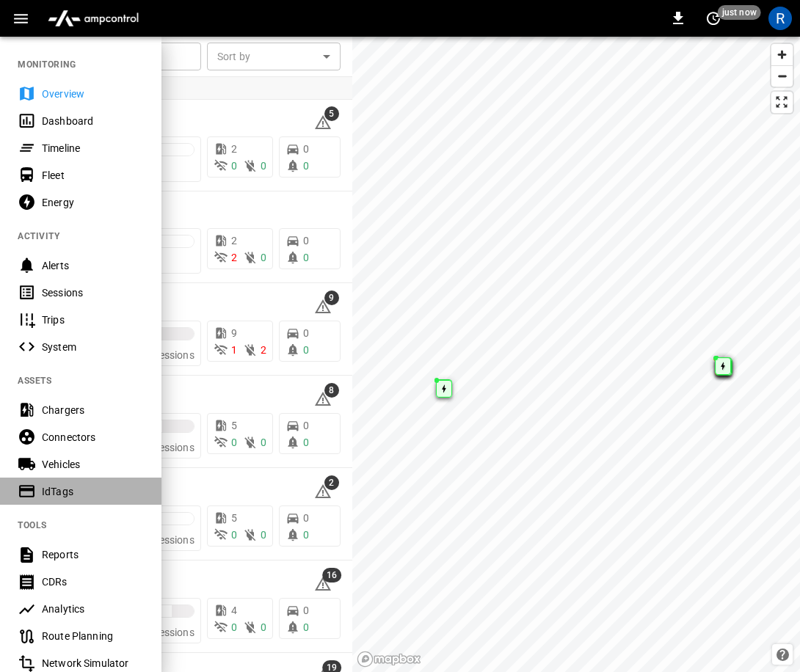  I want to click on button: set refresh interval, so click(714, 18).